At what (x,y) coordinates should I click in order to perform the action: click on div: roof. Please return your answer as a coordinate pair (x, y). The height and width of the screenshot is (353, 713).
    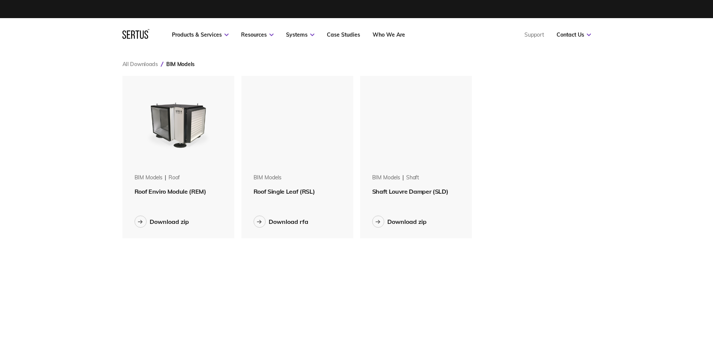
    Looking at the image, I should click on (174, 178).